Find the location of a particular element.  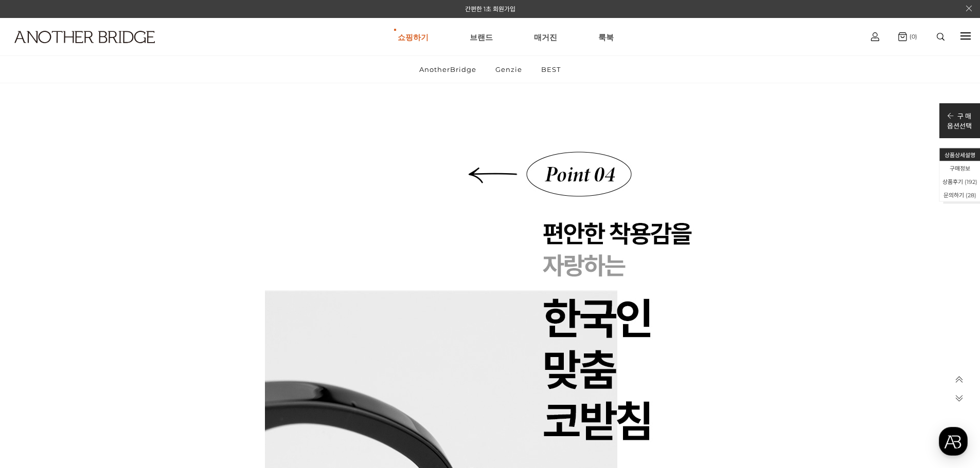

span: 대화 is located at coordinates (100, 346).